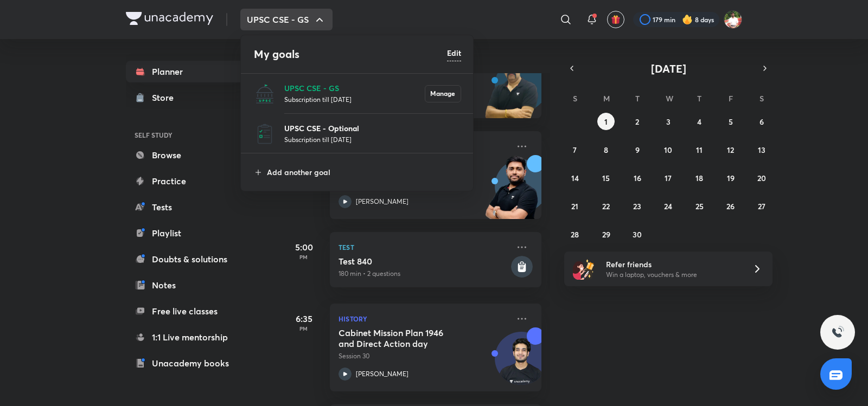  What do you see at coordinates (454, 52) in the screenshot?
I see `h6: Edit` at bounding box center [454, 52].